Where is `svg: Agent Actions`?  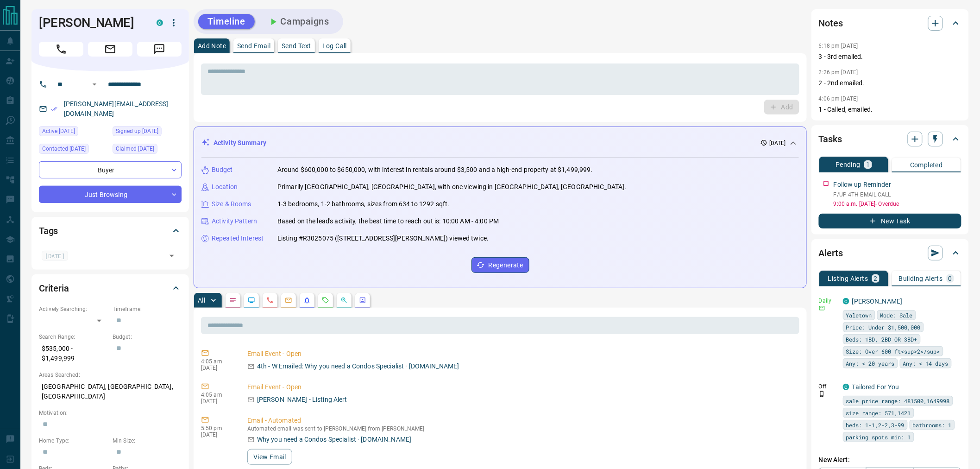
svg: Agent Actions is located at coordinates (362, 300).